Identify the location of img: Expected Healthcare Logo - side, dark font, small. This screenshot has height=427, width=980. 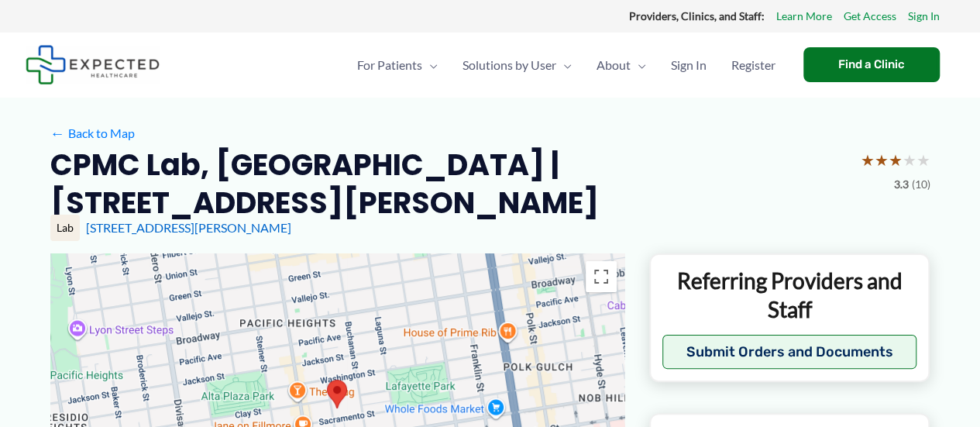
(92, 64).